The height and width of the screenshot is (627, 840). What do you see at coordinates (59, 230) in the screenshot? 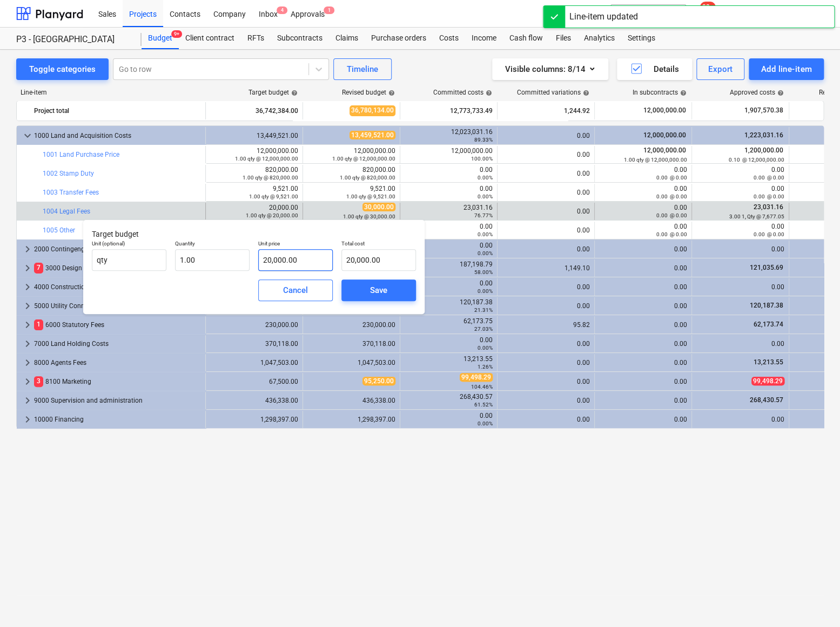
I see `a: 1005 Other` at bounding box center [59, 230].